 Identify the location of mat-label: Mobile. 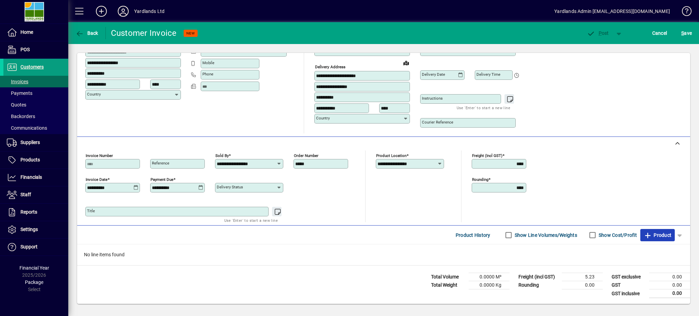
(208, 63).